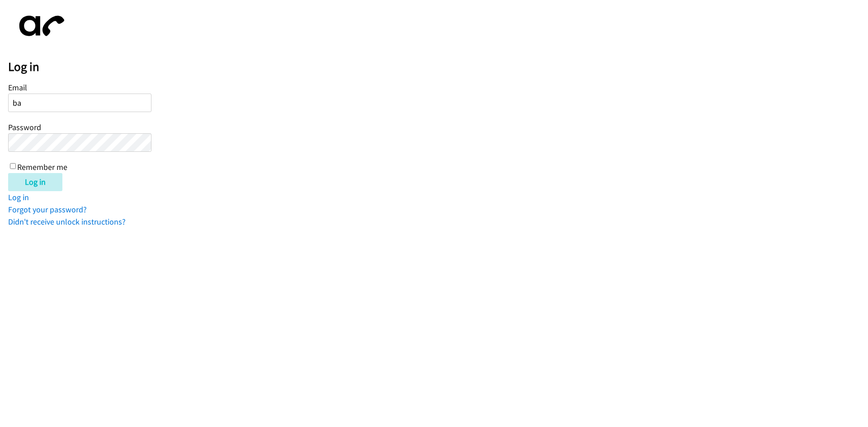 The width and height of the screenshot is (868, 427). What do you see at coordinates (35, 182) in the screenshot?
I see `input: Log in` at bounding box center [35, 182].